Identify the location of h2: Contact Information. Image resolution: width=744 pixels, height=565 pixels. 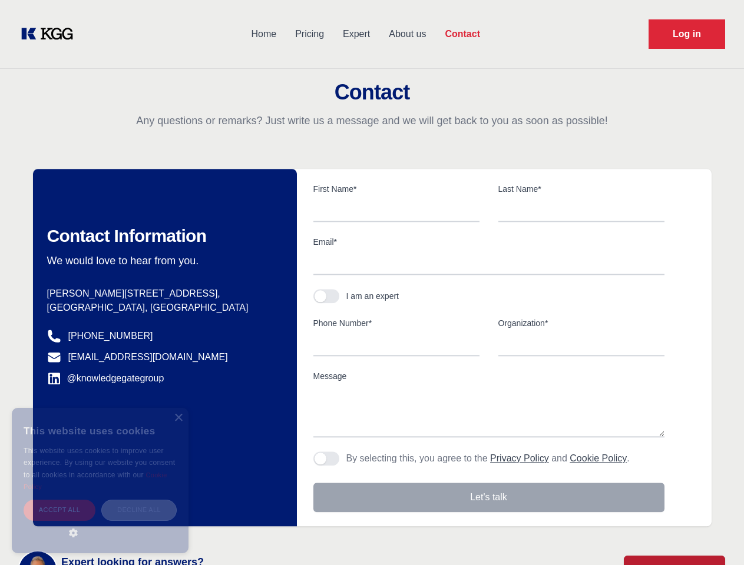
(163, 236).